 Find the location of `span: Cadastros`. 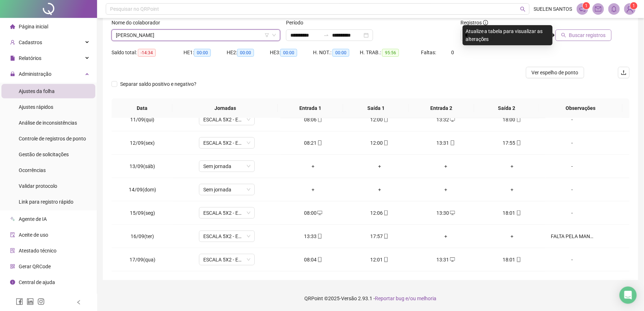

span: Cadastros is located at coordinates (30, 43).